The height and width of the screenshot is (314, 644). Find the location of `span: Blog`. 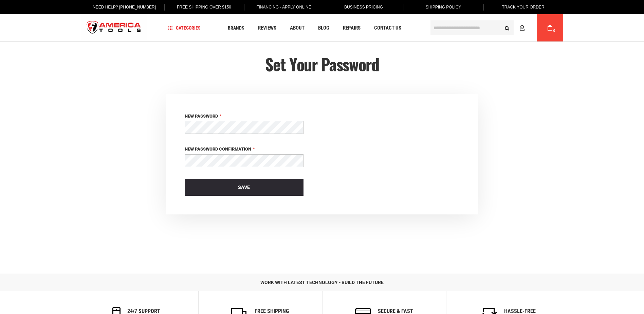

span: Blog is located at coordinates (323, 28).